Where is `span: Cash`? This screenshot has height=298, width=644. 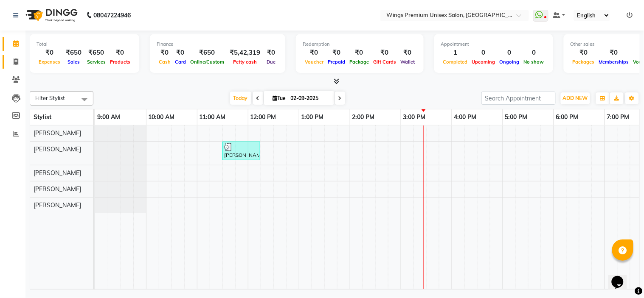 span: Cash is located at coordinates (165, 62).